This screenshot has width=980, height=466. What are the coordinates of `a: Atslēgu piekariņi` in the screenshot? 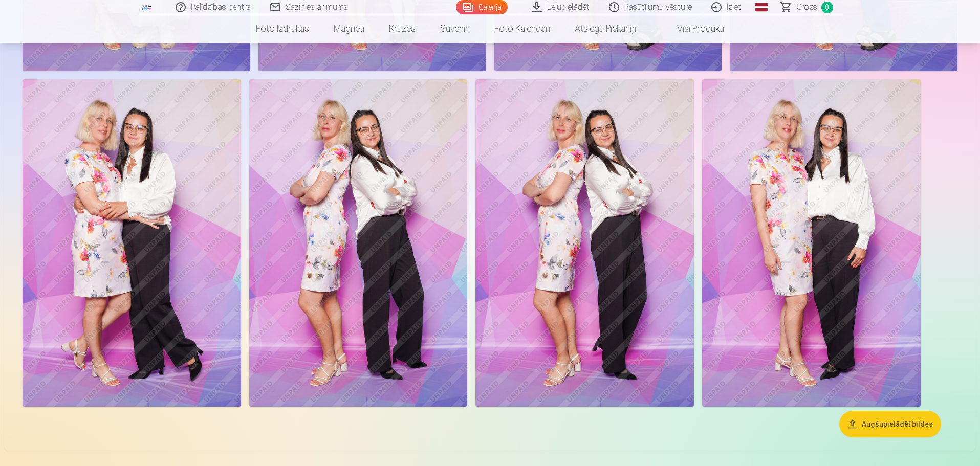 It's located at (605, 29).